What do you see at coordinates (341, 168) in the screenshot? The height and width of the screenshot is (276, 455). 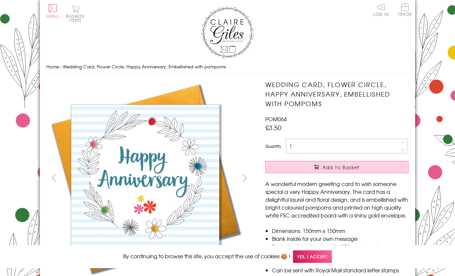 I see `span: Add to Basket` at bounding box center [341, 168].